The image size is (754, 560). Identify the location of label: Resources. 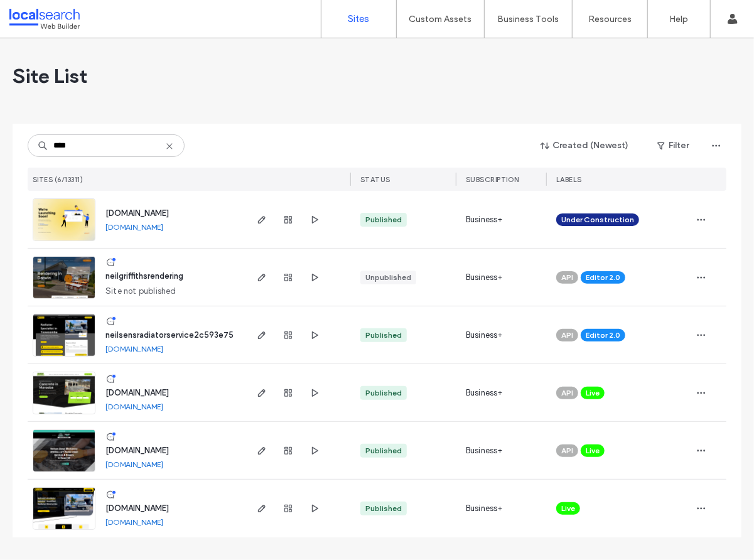
(609, 19).